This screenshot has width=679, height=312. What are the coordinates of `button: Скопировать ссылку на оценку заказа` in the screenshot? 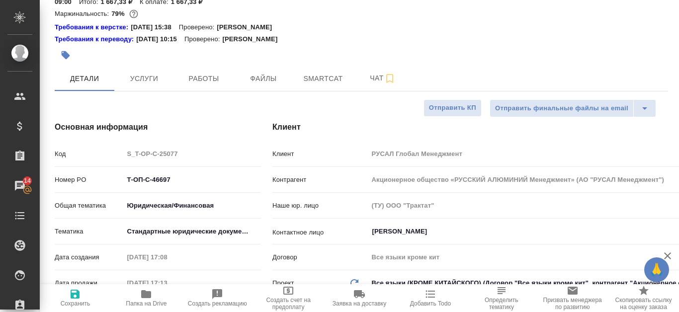 It's located at (643, 298).